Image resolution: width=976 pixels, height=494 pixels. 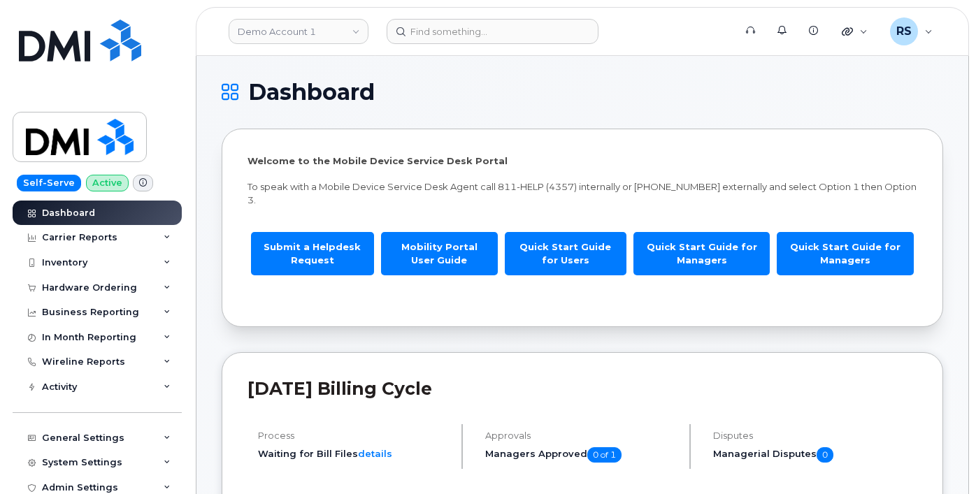 What do you see at coordinates (581, 455) in the screenshot?
I see `h5: Managers Approved` at bounding box center [581, 455].